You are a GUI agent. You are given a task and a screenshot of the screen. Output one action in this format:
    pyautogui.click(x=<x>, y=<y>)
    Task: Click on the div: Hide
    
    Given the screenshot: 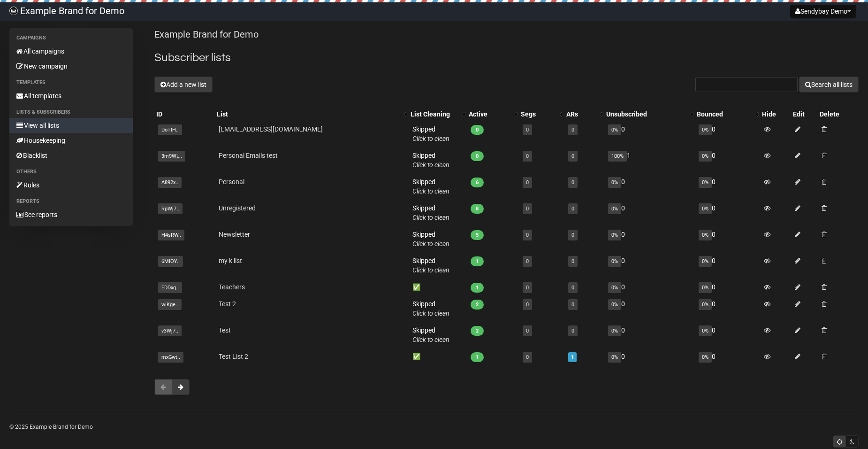 What is the action you would take?
    pyautogui.click(x=776, y=114)
    